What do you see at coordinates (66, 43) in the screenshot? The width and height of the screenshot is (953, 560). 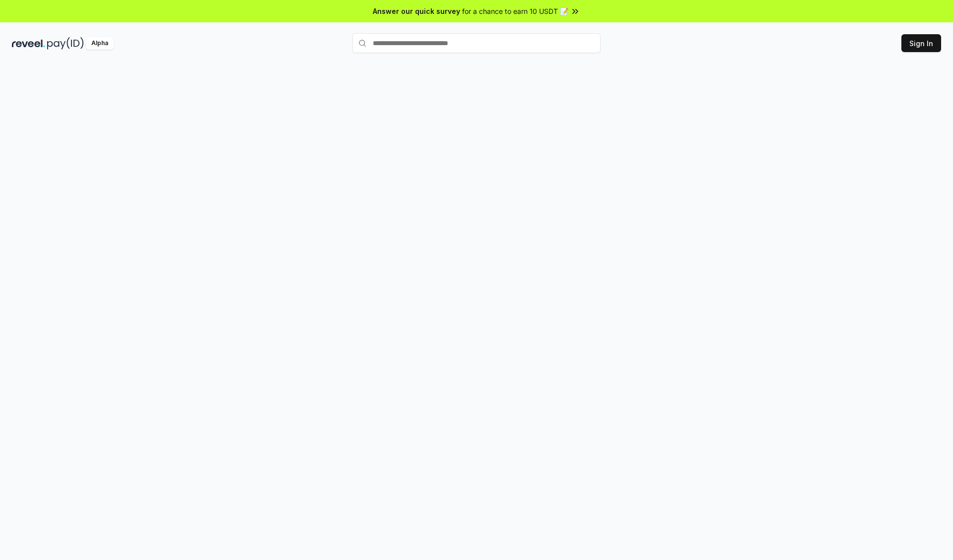 I see `img: pay_id` at bounding box center [66, 43].